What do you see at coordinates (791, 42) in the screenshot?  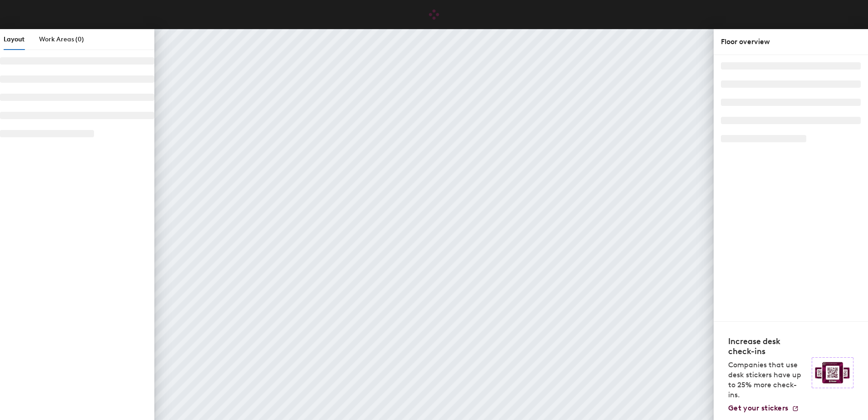 I see `div: Floor overview` at bounding box center [791, 42].